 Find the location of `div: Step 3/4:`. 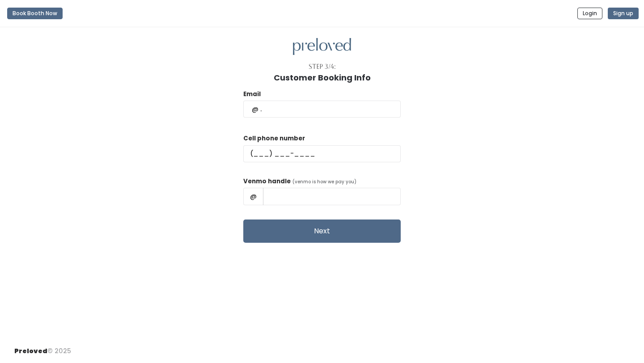

div: Step 3/4: is located at coordinates (322, 67).